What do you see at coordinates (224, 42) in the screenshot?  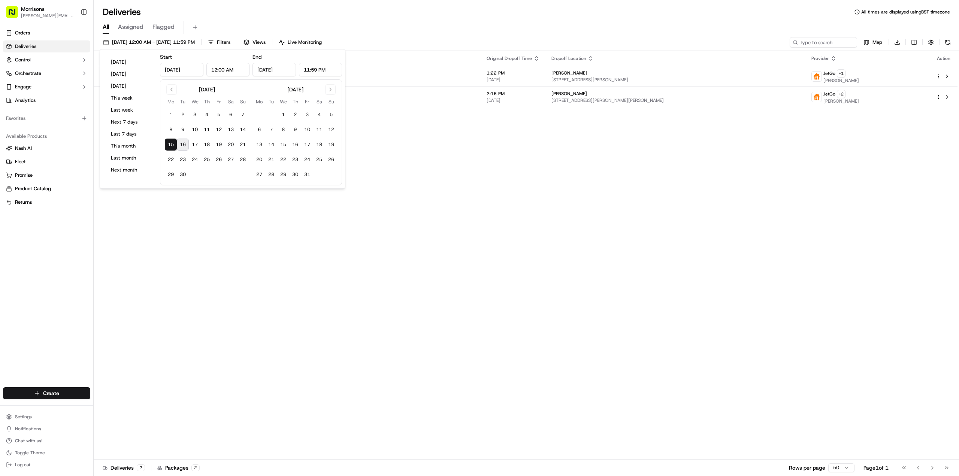 I see `span: Filters` at bounding box center [224, 42].